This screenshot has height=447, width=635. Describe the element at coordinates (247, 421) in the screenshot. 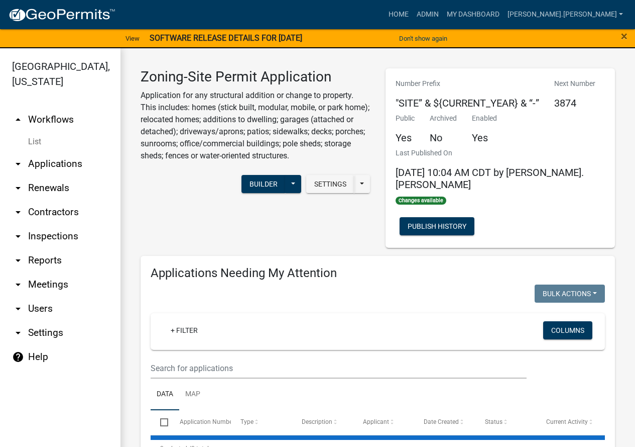

I see `span: Type` at that location.